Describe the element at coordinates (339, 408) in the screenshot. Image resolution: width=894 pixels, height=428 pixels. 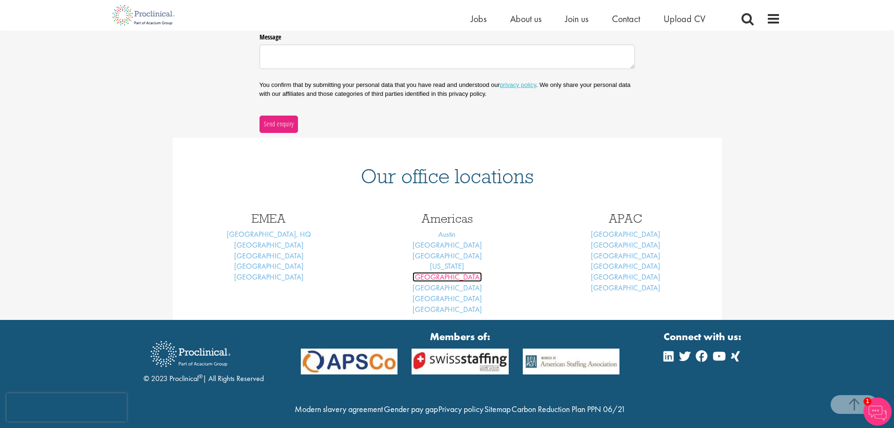
I see `a: Modern slavery agreement` at that location.